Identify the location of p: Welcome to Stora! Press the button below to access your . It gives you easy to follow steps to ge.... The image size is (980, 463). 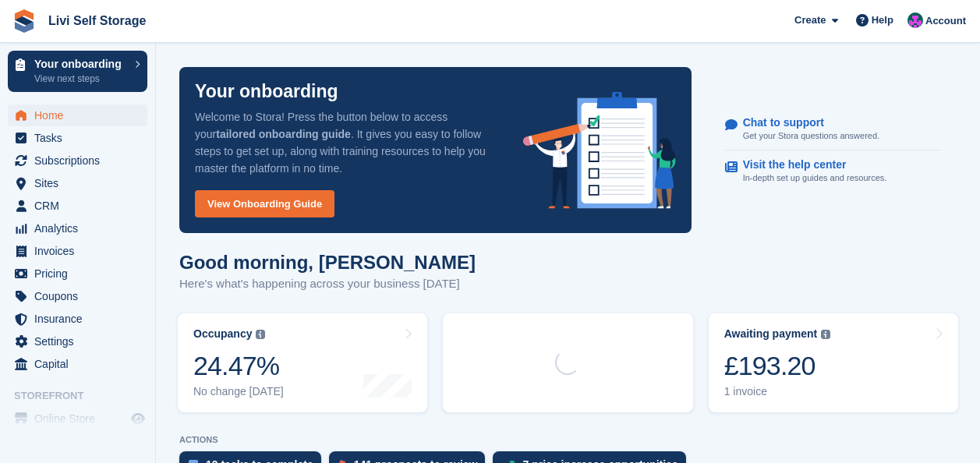
(346, 142).